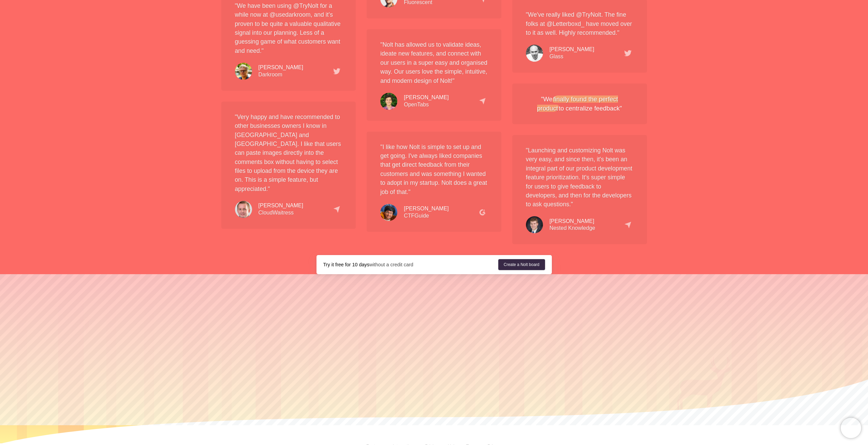  I want to click on img: testimonial-christopher.57c50d1362.jpg, so click(243, 209).